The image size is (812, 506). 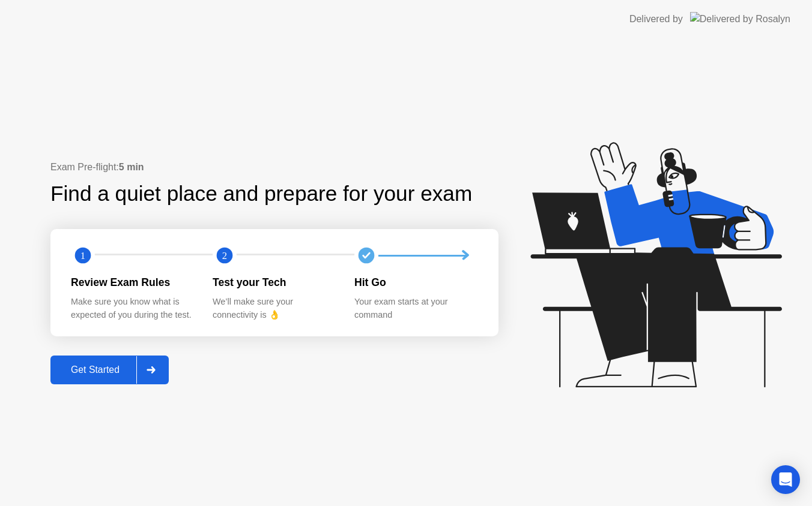 I want to click on div: Review Exam Rules, so click(x=132, y=283).